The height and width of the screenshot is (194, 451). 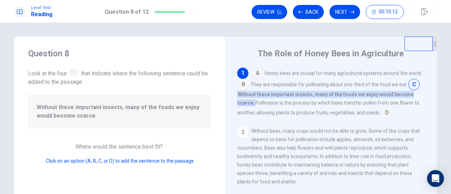 What do you see at coordinates (328, 156) in the screenshot?
I see `span: Without bees, many crops would not be able to grow. Some of the crops that depend on bees for pol...` at bounding box center [328, 156].